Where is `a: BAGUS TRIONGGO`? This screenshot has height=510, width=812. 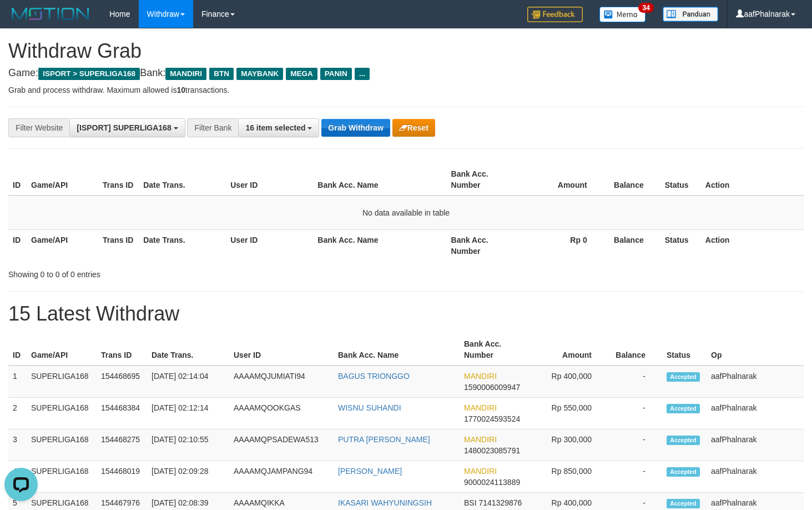
a: BAGUS TRIONGGO is located at coordinates (373, 376).